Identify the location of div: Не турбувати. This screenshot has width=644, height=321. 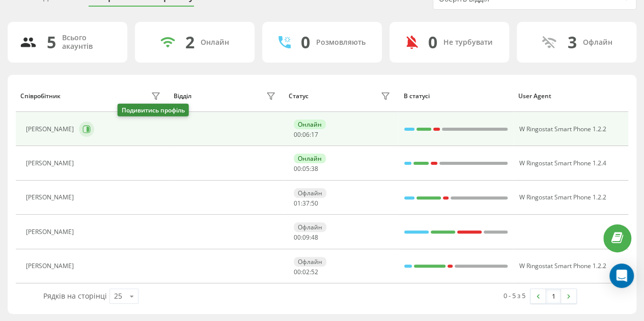
(468, 42).